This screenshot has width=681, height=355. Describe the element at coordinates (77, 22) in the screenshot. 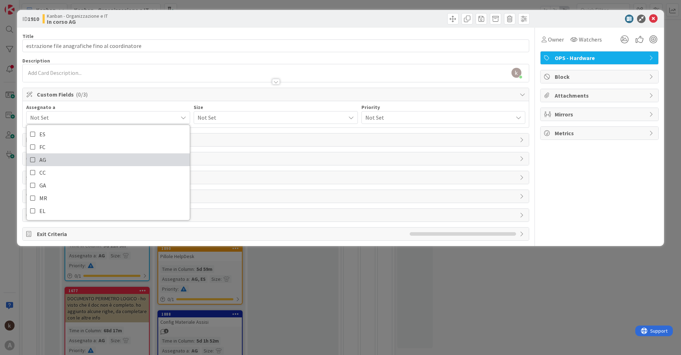

I see `b: In corso AG` at that location.